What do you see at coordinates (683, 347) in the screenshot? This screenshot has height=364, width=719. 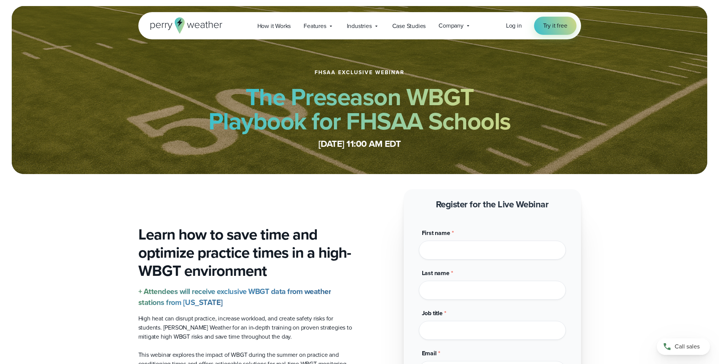 I see `a: Call sales` at bounding box center [683, 347].